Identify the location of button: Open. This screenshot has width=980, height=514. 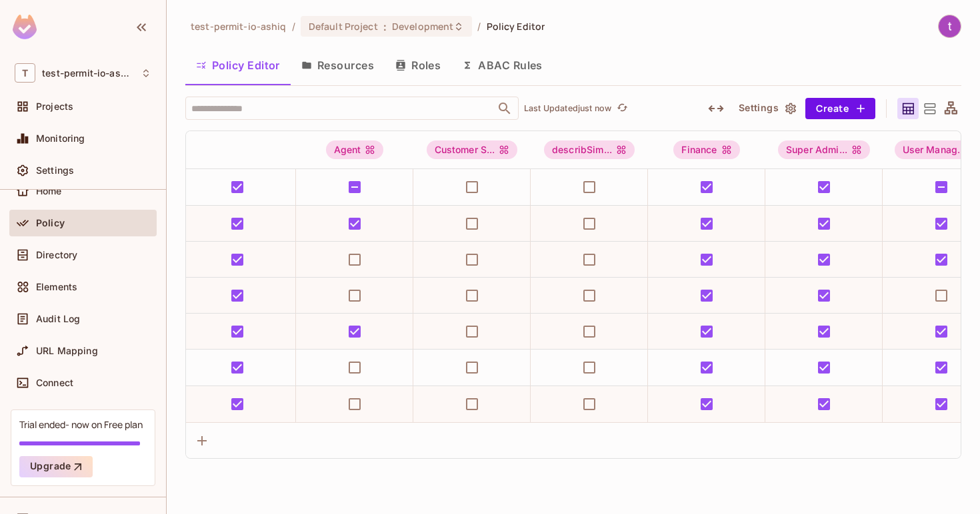
(505, 108).